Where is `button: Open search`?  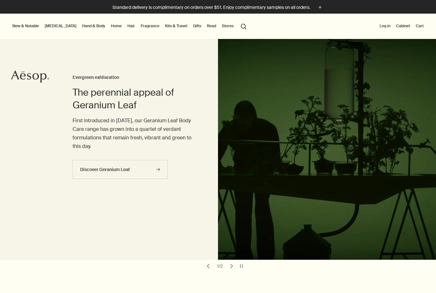 button: Open search is located at coordinates (244, 26).